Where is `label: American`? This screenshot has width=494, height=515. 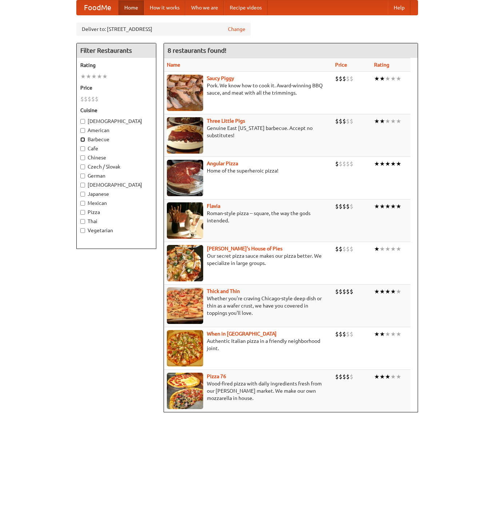 label: American is located at coordinates (116, 130).